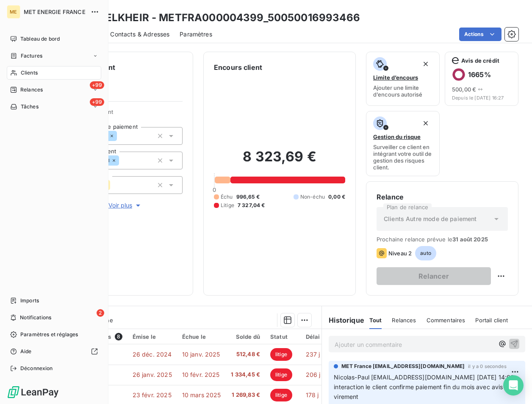 This screenshot has width=532, height=404. I want to click on span: Déconnexion, so click(36, 368).